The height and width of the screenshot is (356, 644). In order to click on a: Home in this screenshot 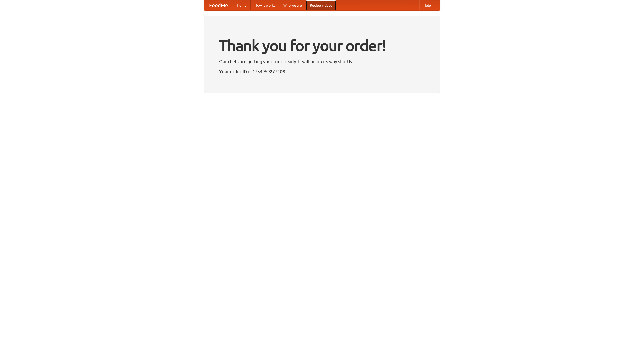, I will do `click(241, 5)`.